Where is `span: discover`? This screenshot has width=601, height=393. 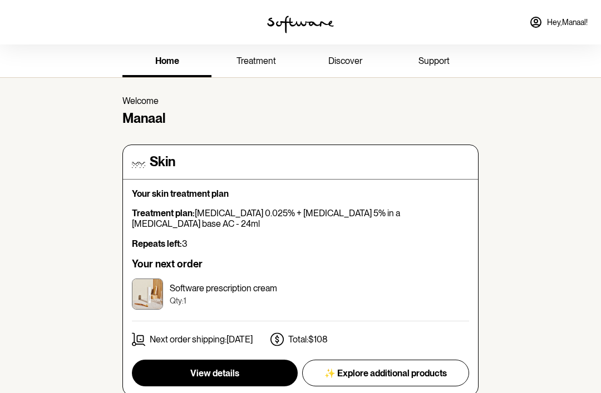
span: discover is located at coordinates (345, 61).